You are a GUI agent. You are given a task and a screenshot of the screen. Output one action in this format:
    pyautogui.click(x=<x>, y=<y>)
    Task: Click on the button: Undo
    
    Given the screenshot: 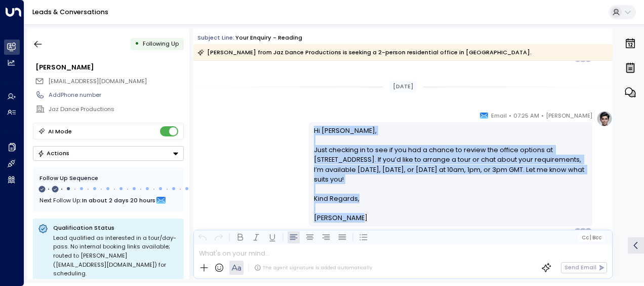 What is the action you would take?
    pyautogui.click(x=202, y=237)
    